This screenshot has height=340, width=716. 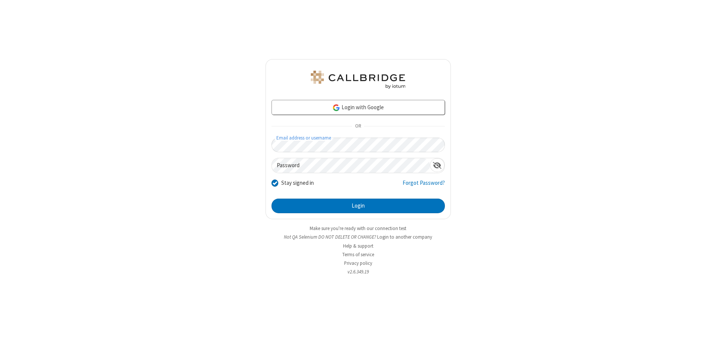 What do you see at coordinates (358, 272) in the screenshot?
I see `li: v2.6.349.19` at bounding box center [358, 272].